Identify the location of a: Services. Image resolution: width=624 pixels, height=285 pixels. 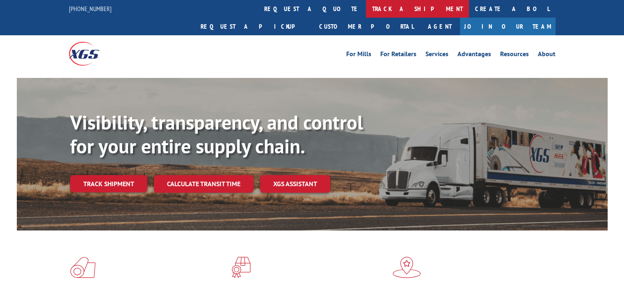
(437, 55).